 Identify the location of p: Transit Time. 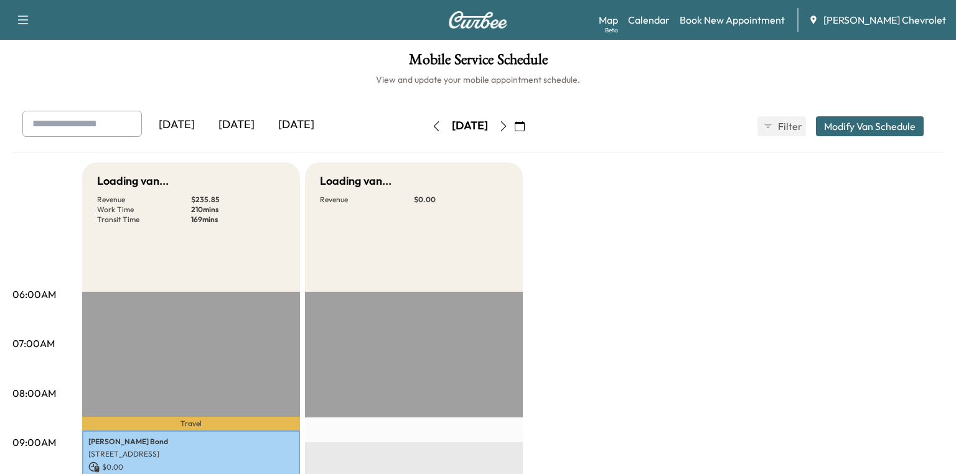
(144, 220).